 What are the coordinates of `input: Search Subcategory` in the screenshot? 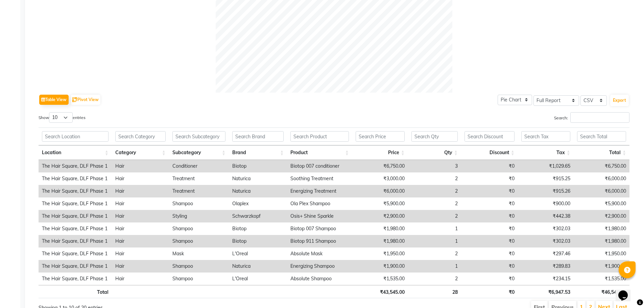 It's located at (199, 136).